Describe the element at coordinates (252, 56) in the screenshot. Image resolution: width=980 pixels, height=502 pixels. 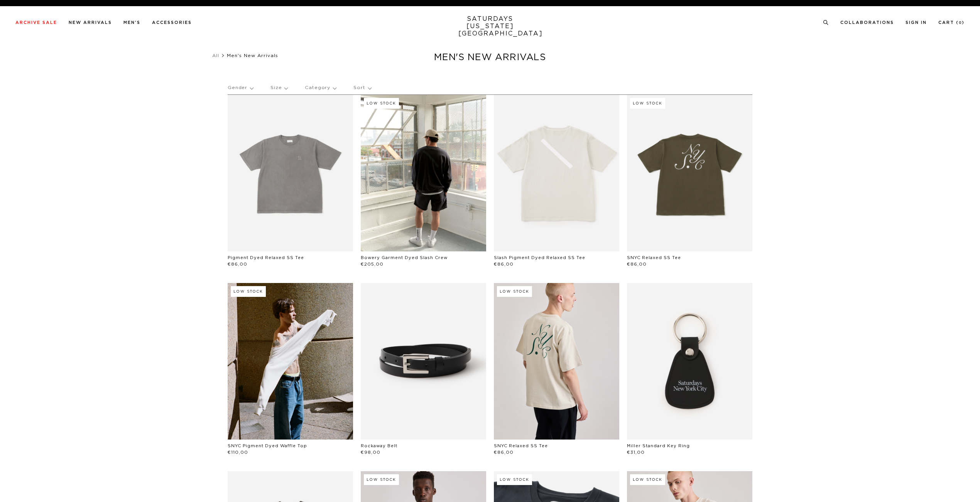
I see `span: Men's New Arrivals` at that location.